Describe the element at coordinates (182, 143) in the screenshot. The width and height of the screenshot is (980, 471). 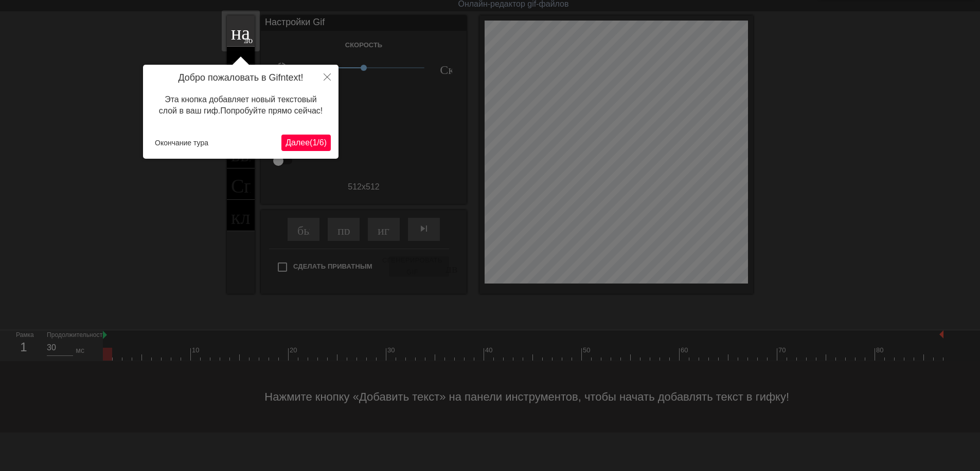
I see `ya-tr-span: Окончание тура` at that location.